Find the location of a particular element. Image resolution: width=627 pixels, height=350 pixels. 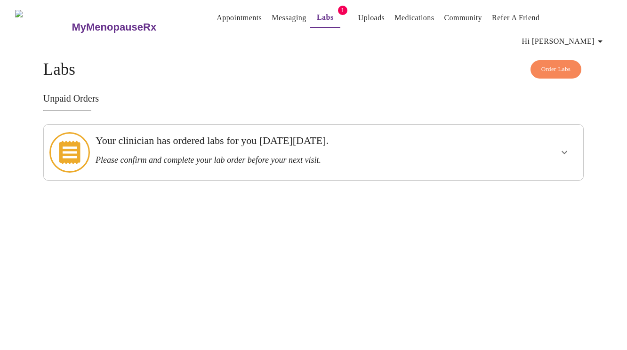

h4: Labs is located at coordinates (313, 70).